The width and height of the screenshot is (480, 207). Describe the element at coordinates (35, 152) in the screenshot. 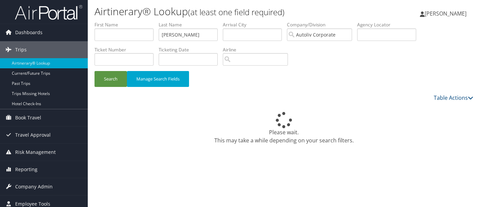

I see `span: Risk Management` at that location.